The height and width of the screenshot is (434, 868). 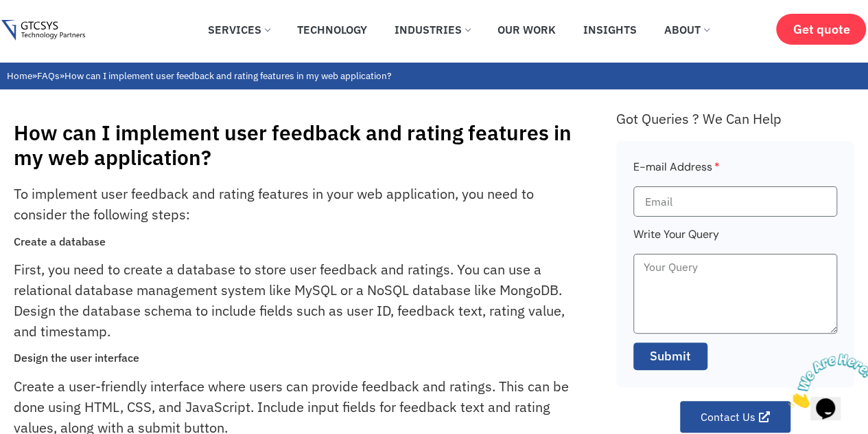 What do you see at coordinates (228, 76) in the screenshot?
I see `span: How can I implement user feedback and rating features in my web application?` at bounding box center [228, 76].